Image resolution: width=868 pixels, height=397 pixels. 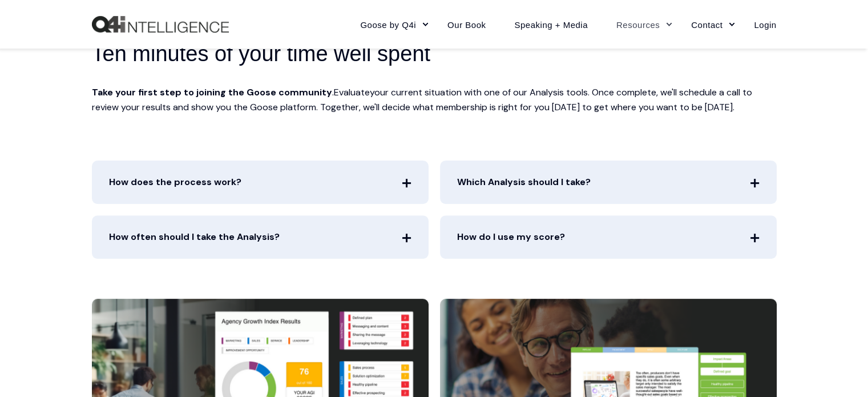 I want to click on span: How does the process work?, so click(x=260, y=182).